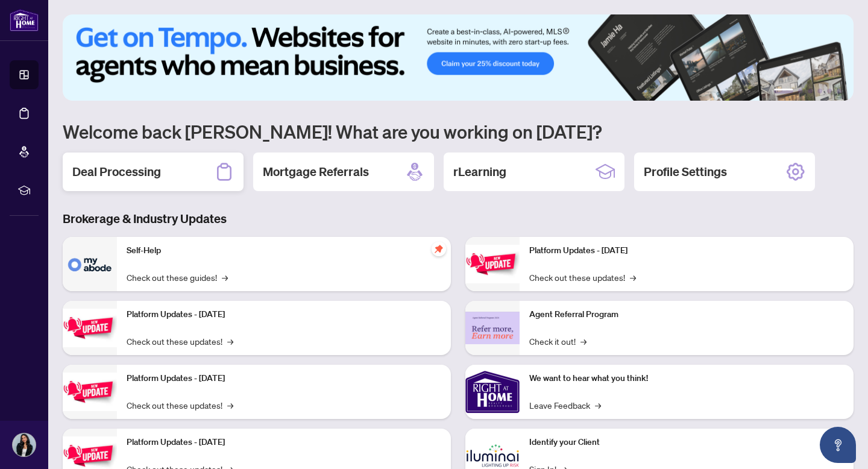  What do you see at coordinates (493, 328) in the screenshot?
I see `img: Agent Referral Program` at bounding box center [493, 328].